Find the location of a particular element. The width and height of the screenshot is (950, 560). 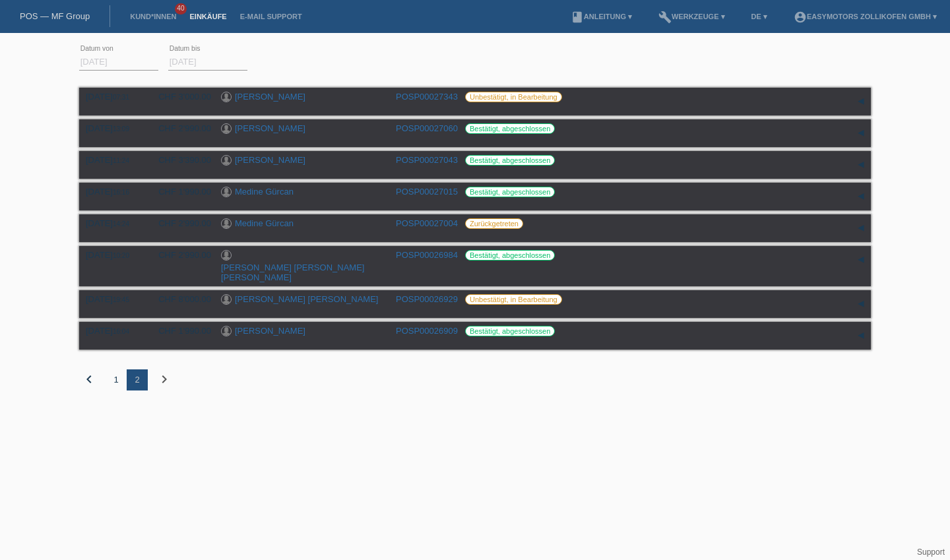

div: 1 is located at coordinates (116, 380).